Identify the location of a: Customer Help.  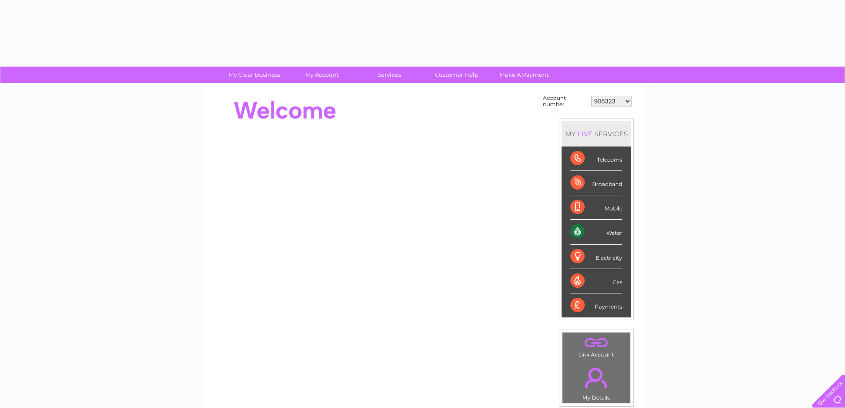
(456, 74).